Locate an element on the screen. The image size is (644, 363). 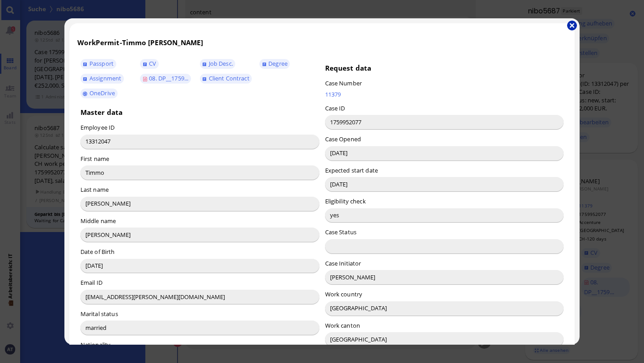
h3: Master data is located at coordinates (200, 112).